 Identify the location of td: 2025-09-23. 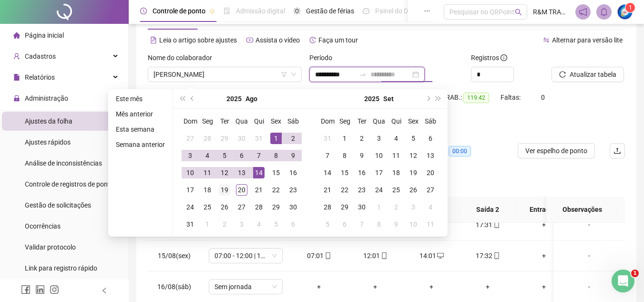
(362, 190).